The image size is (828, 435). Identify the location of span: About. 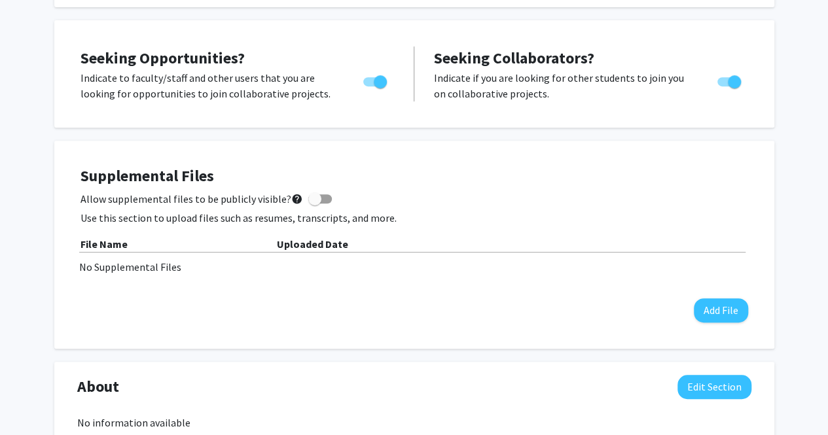
(98, 387).